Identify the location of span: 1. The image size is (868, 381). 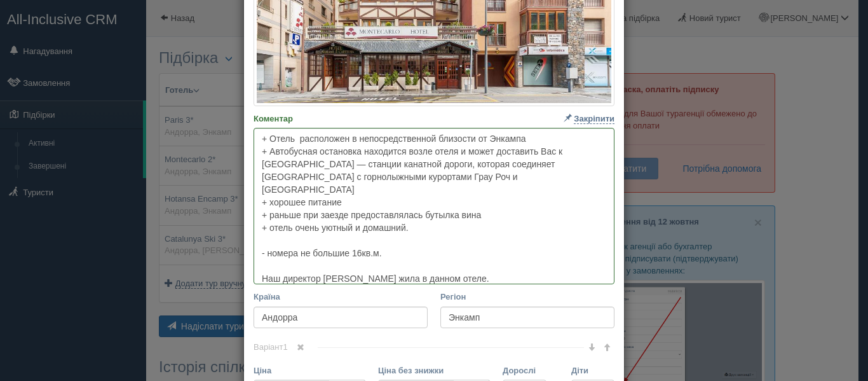
(285, 347).